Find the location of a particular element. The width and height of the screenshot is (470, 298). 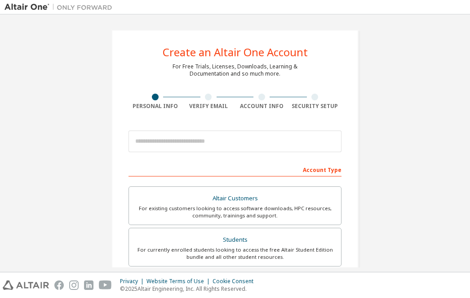

img: Altair One is located at coordinates (61, 7).